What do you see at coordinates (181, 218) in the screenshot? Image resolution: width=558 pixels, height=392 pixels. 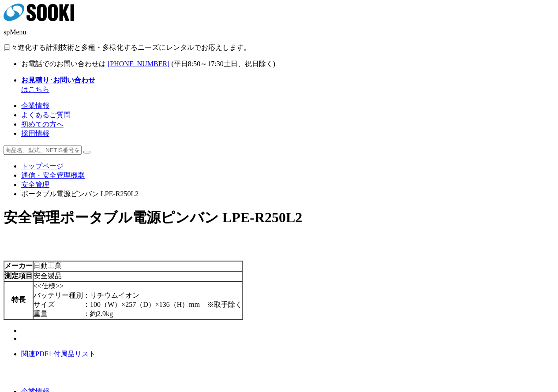 I see `span: ポータブル電源ピンバン LPE-R250L2` at bounding box center [181, 218].